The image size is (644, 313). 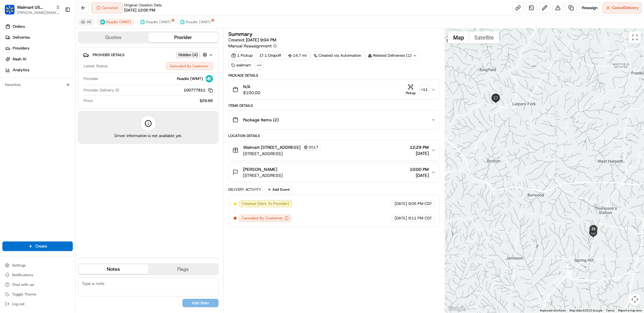 What do you see at coordinates (19, 59) in the screenshot?
I see `span: Nash AI` at bounding box center [19, 59].